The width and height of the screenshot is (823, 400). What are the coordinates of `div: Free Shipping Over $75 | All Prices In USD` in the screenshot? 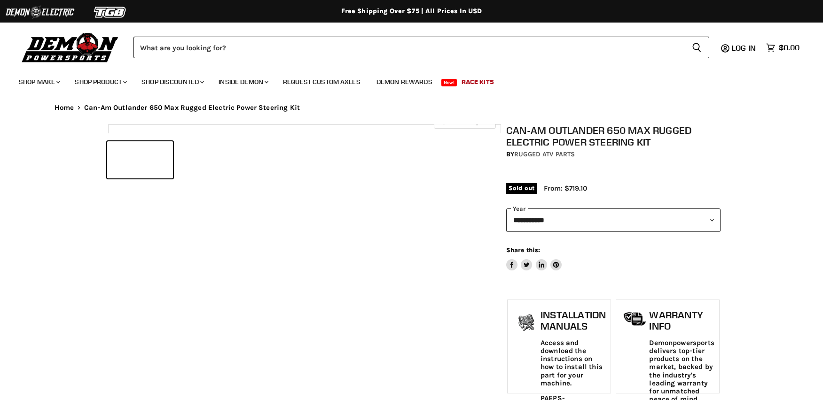 It's located at (412, 11).